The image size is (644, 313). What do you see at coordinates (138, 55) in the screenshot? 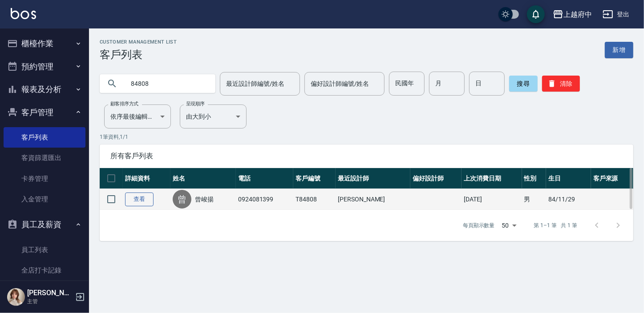
I see `h3: 客戶列表` at bounding box center [138, 55].